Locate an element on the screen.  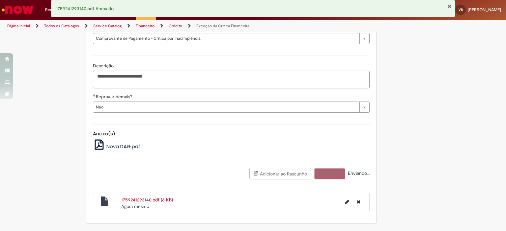
h5: Anexo(s) is located at coordinates (231, 134).